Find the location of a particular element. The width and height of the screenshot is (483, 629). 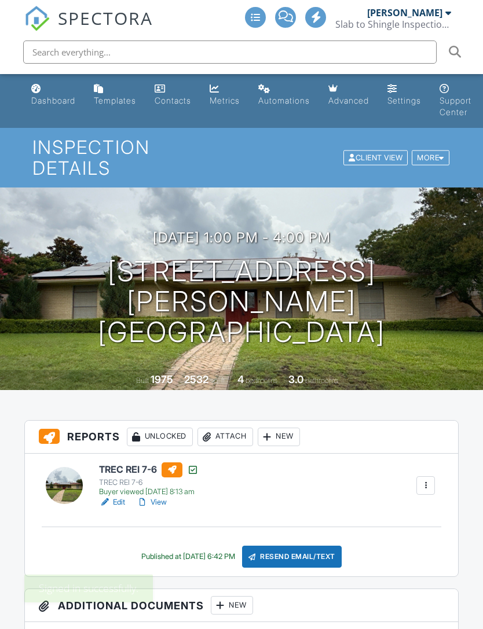

div: Advanced is located at coordinates (349, 100).